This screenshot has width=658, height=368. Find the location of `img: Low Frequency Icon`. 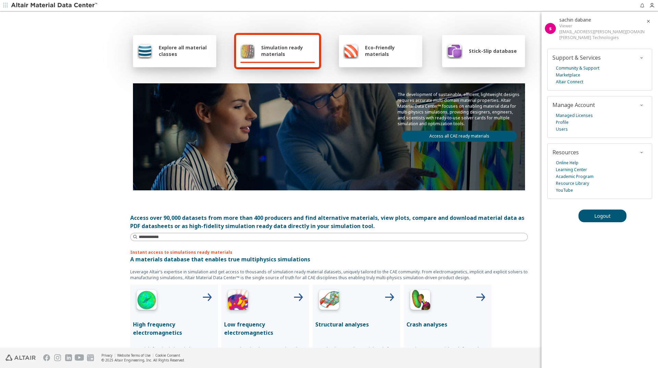

img: Low Frequency Icon is located at coordinates (238, 301).